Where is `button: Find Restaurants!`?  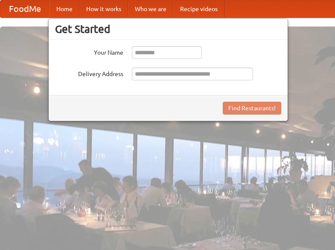 button: Find Restaurants! is located at coordinates (252, 108).